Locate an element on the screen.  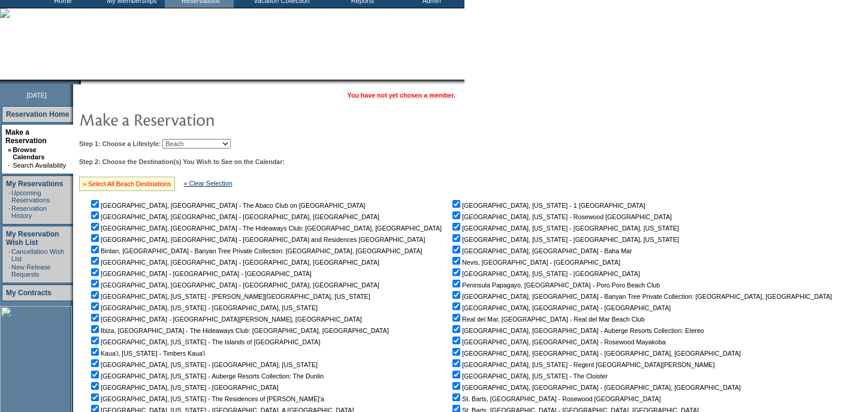
b: Step 2: Choose the Destination(s) You Wish to See on the Calendar: is located at coordinates (182, 162).